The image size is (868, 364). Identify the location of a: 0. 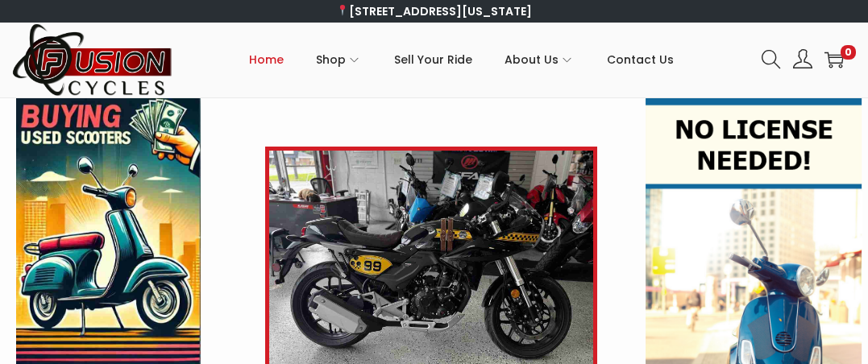
(834, 59).